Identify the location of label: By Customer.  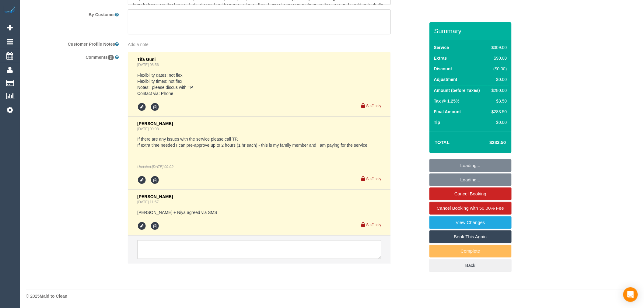
(72, 13).